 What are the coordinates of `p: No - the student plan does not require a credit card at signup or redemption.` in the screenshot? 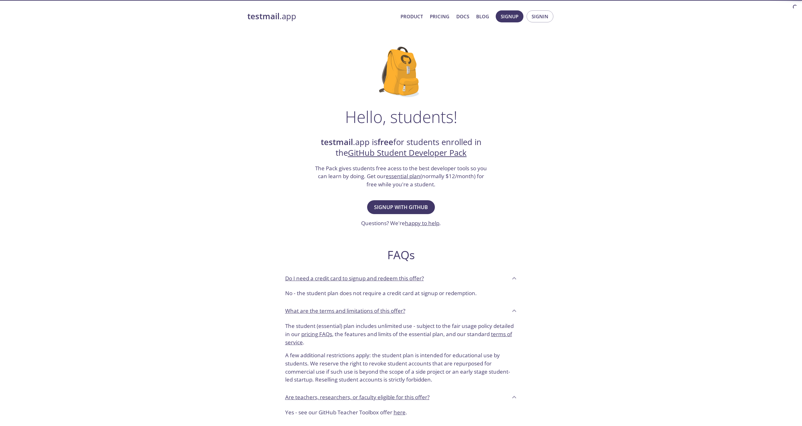 It's located at (401, 293).